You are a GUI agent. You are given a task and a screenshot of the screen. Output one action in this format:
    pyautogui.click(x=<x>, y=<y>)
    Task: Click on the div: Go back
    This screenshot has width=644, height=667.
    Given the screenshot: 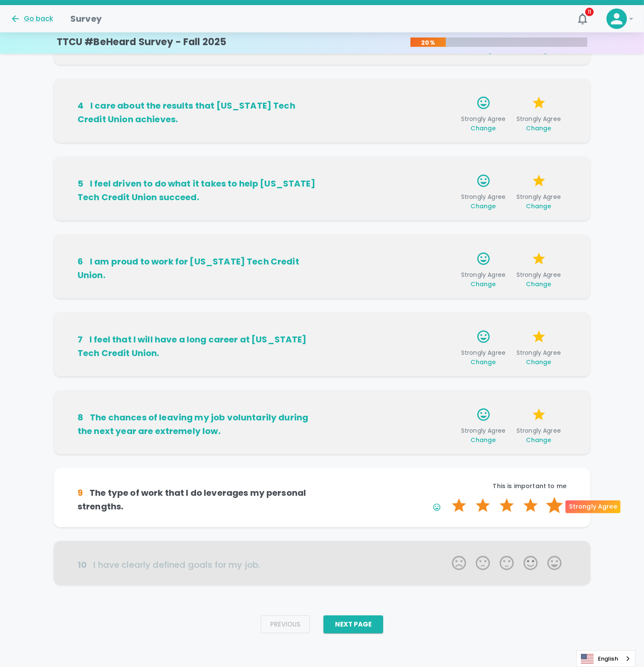 What is the action you would take?
    pyautogui.click(x=32, y=19)
    